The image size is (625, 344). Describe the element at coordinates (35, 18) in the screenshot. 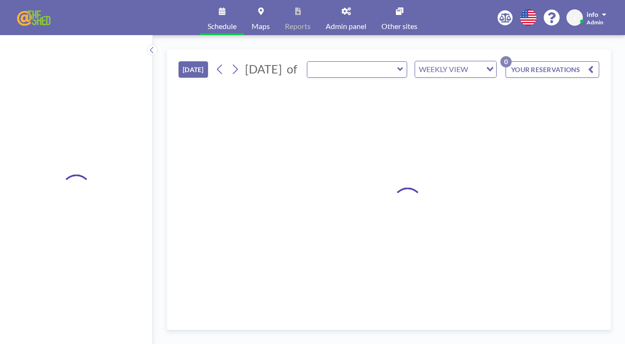

I see `img: organization-logo` at that location.